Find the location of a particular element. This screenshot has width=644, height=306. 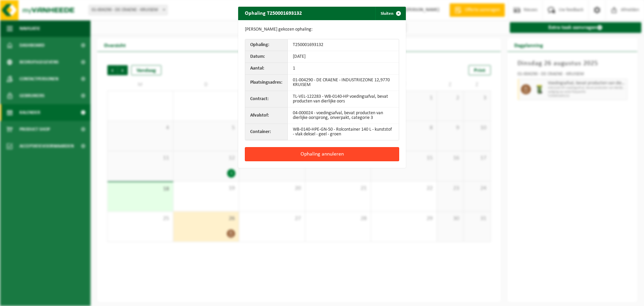

td: 1 is located at coordinates (343, 69).